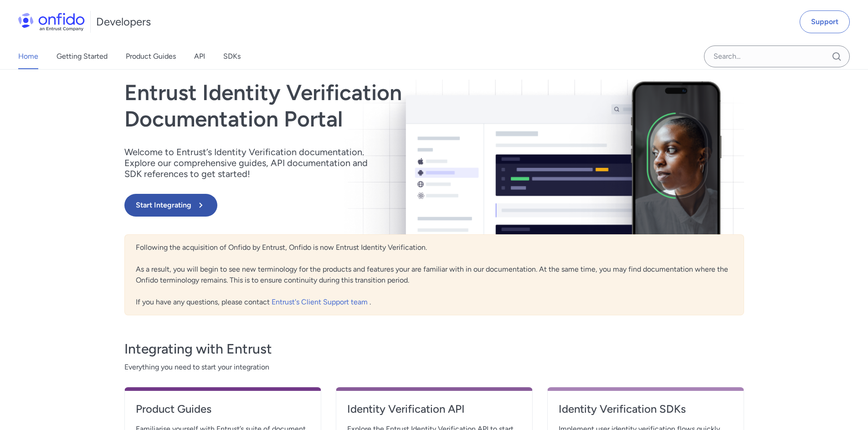 Image resolution: width=868 pixels, height=430 pixels. Describe the element at coordinates (645, 413) in the screenshot. I see `a: Identity Verification SDKs` at that location.